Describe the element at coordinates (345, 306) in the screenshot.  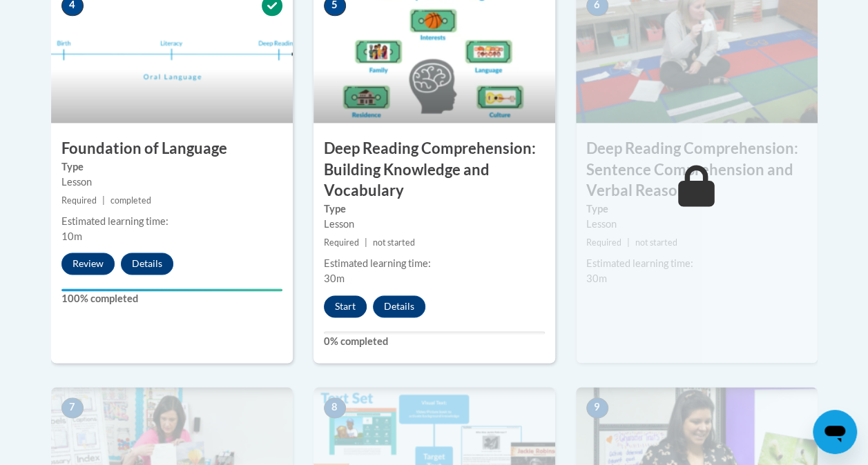
I see `button: Start` at that location.